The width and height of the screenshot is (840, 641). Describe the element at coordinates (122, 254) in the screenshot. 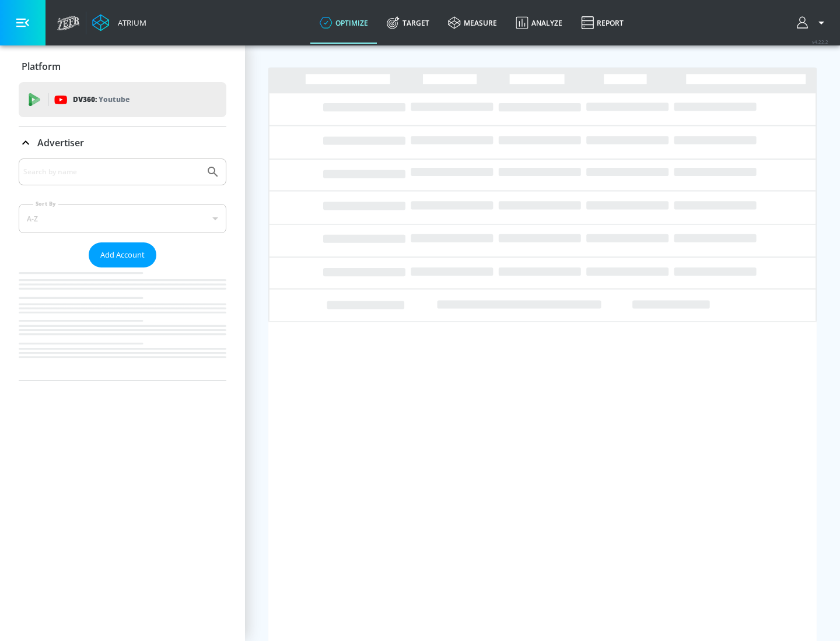

I see `button: Add Account` at that location.